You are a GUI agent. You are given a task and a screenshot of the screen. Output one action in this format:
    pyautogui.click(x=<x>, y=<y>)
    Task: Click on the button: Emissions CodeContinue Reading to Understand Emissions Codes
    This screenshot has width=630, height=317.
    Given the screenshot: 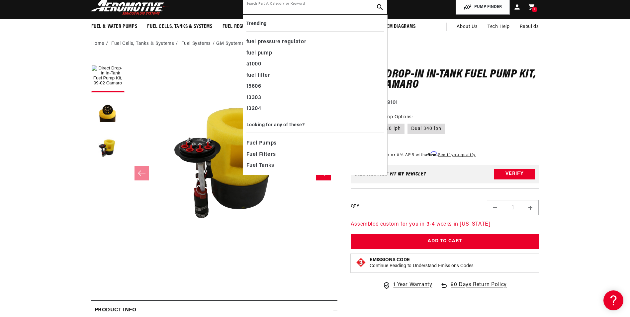 What is the action you would take?
    pyautogui.click(x=421, y=263)
    